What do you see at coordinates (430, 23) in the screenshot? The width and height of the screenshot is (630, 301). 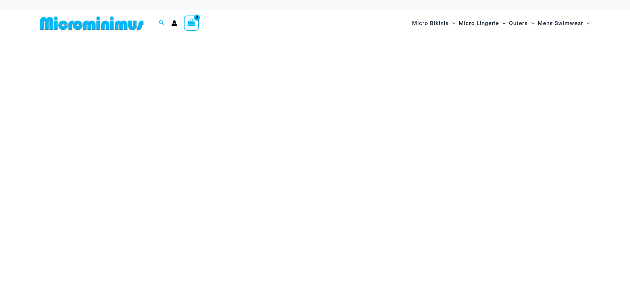 I see `span: Micro Bikinis` at bounding box center [430, 23].